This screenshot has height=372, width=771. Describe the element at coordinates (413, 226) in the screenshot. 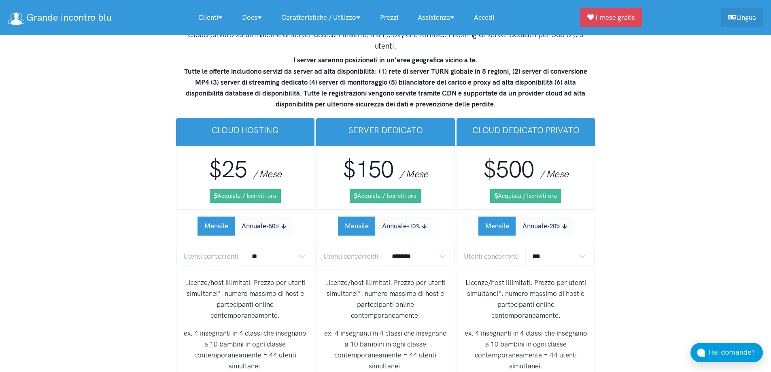

I see `small: -10%` at that location.